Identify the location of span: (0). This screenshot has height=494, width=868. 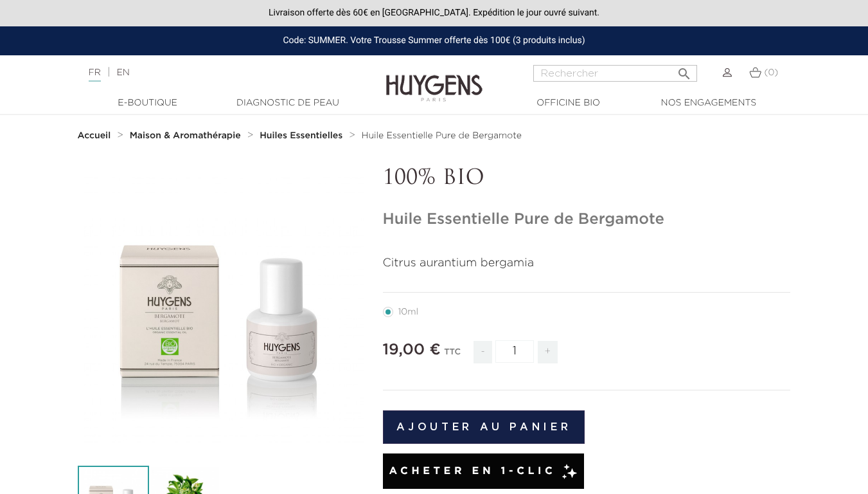
(771, 73).